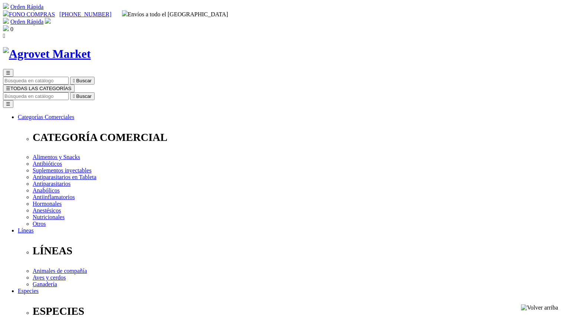  Describe the element at coordinates (60, 271) in the screenshot. I see `a: Animales de compañía` at that location.